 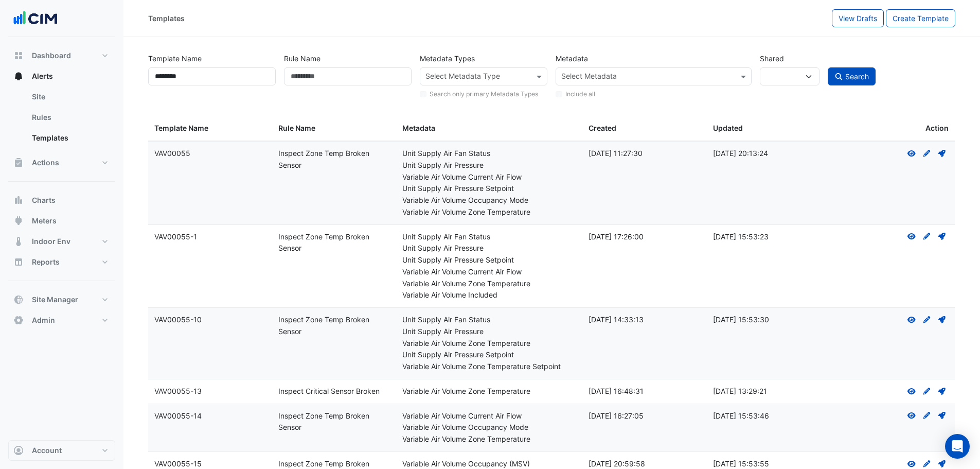 I want to click on button: Charts, so click(x=62, y=200).